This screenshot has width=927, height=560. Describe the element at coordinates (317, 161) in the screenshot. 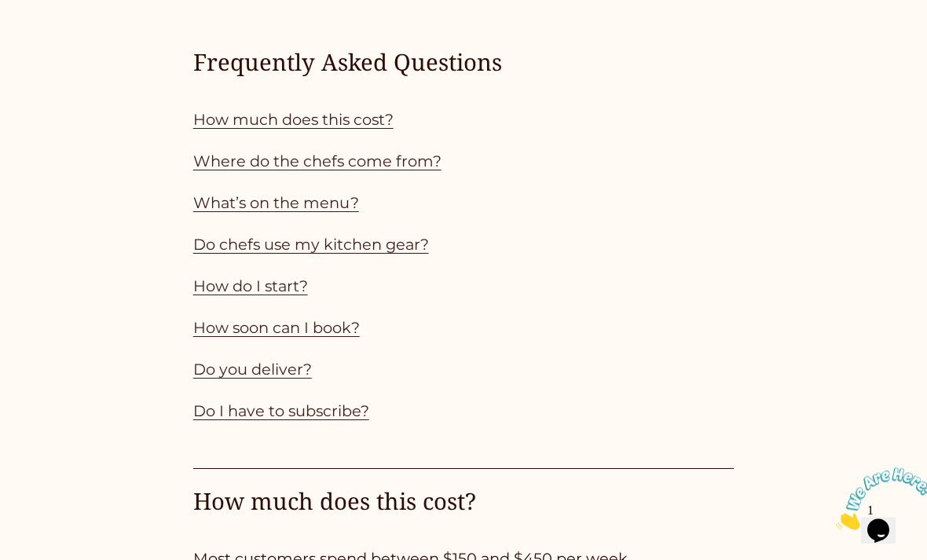

I see `a: Where do the chefs come from?` at that location.